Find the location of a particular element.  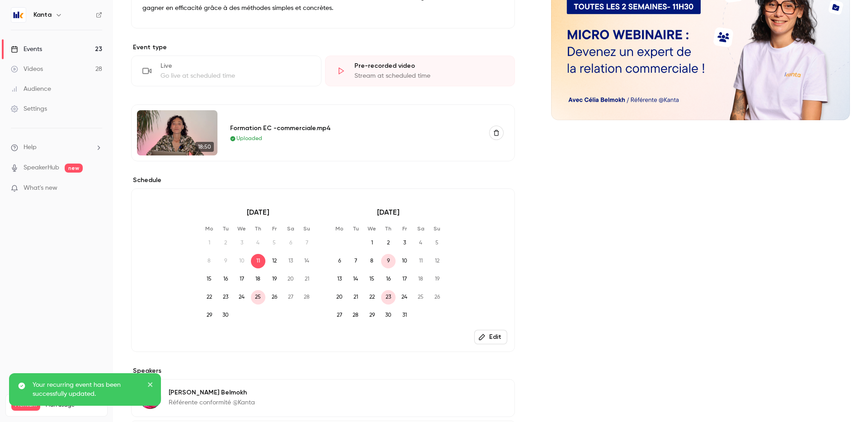

button: close is located at coordinates (151, 386).